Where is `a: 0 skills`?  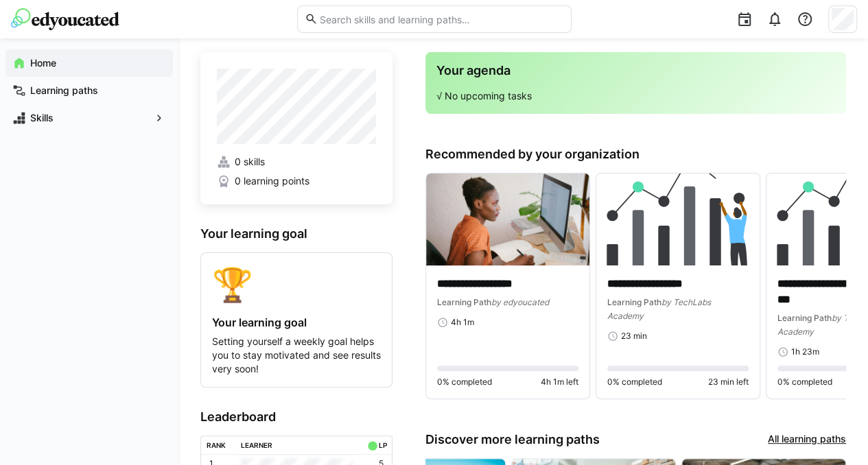 a: 0 skills is located at coordinates (297, 162).